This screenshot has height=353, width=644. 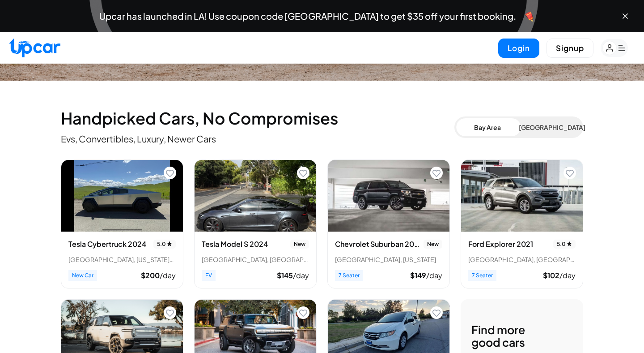 I want to click on h3: Tesla Model S 2024, so click(x=235, y=244).